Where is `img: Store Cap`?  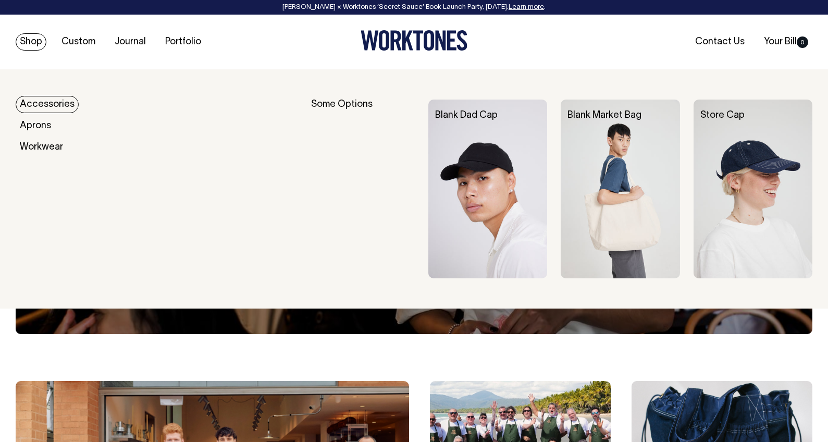 img: Store Cap is located at coordinates (753, 189).